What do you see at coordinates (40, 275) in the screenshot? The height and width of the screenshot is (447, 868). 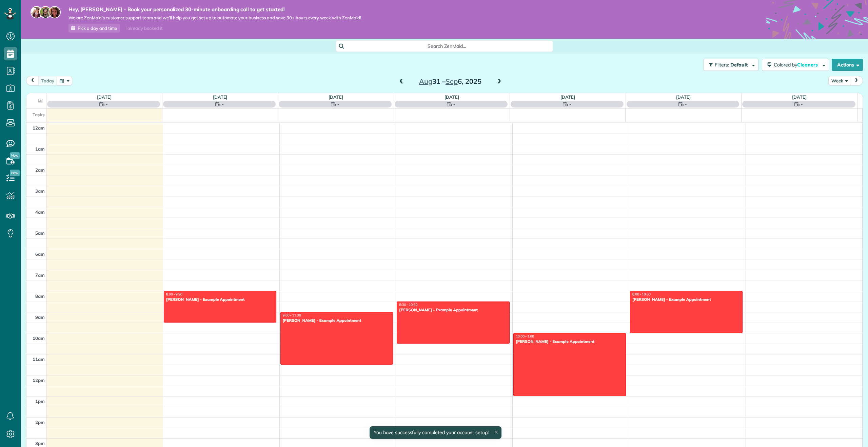 I see `span: 7am` at bounding box center [40, 275].